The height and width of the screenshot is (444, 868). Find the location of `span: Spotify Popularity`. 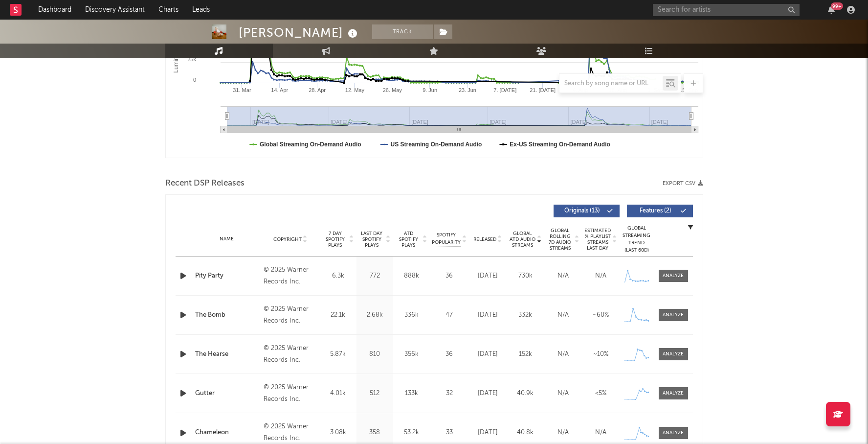

span: Spotify Popularity is located at coordinates (446, 239).